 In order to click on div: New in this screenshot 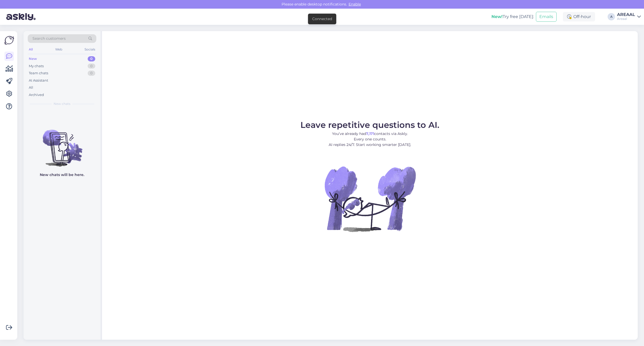, I will do `click(33, 59)`.